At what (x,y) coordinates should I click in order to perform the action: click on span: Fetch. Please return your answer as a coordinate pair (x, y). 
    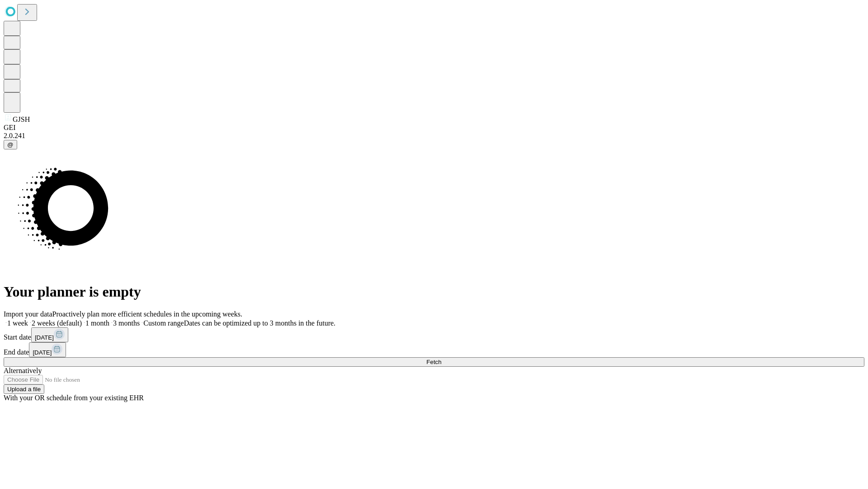
    Looking at the image, I should click on (434, 362).